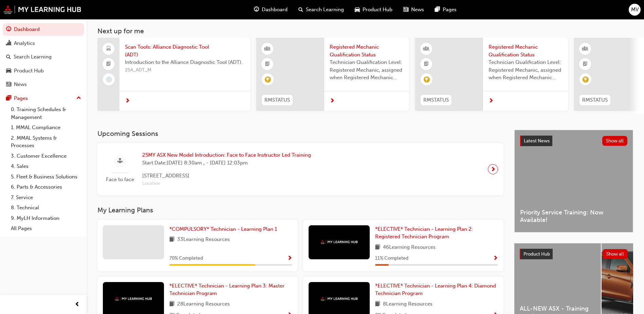 Image resolution: width=644 pixels, height=314 pixels. Describe the element at coordinates (271, 9) in the screenshot. I see `a: guage-iconDashboard` at that location.